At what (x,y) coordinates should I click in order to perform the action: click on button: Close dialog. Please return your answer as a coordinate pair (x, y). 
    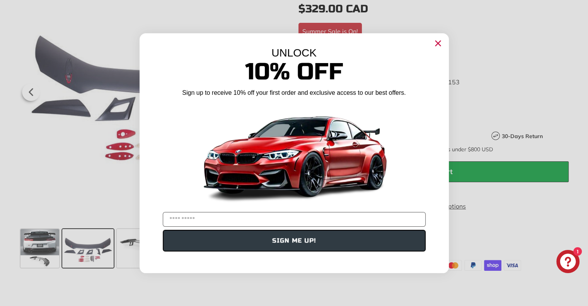
    Looking at the image, I should click on (438, 43).